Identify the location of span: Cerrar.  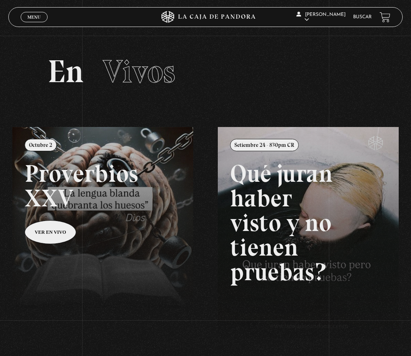
(34, 24).